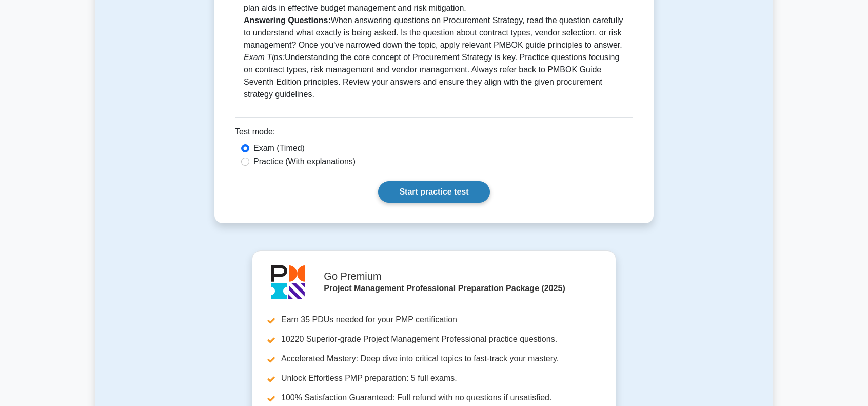 The height and width of the screenshot is (406, 868). I want to click on label: Practice (With explanations), so click(305, 162).